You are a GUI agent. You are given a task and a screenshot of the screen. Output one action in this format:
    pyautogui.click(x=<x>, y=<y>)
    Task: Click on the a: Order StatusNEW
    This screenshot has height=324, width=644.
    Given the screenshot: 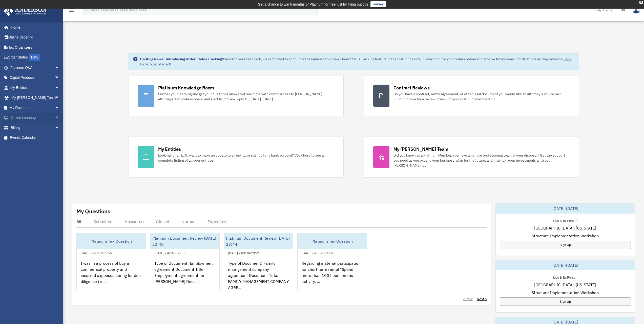 What is the action you would take?
    pyautogui.click(x=35, y=57)
    